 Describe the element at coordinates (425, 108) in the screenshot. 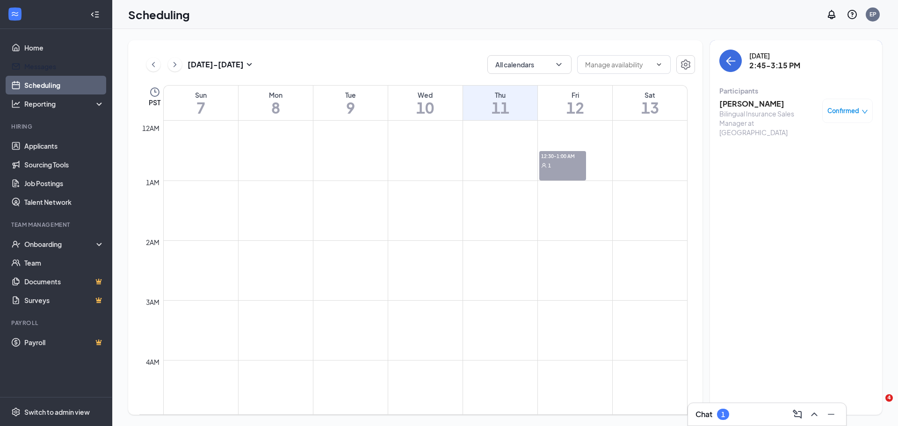

I see `h1: 10` at that location.